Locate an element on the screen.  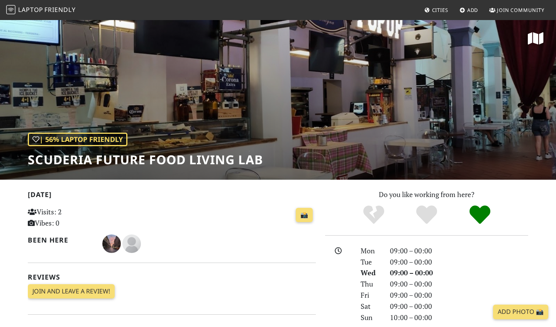
span: Add is located at coordinates (472, 10).